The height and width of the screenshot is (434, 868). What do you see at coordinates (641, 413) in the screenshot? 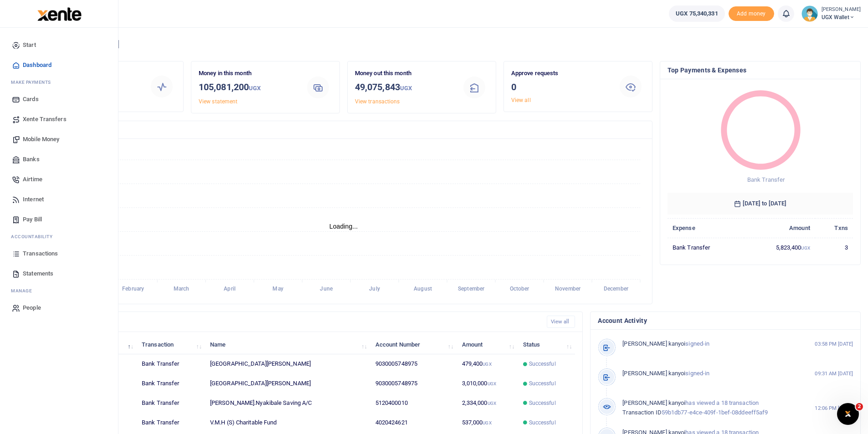
I see `span: Transaction ID` at bounding box center [641, 413].